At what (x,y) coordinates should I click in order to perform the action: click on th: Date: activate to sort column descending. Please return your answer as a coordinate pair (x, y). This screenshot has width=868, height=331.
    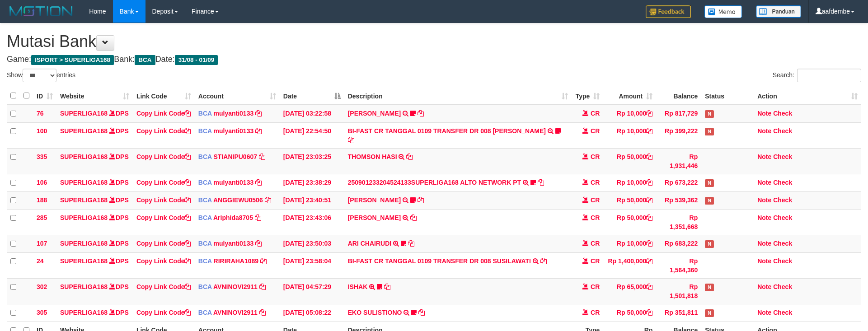
    Looking at the image, I should click on (312, 95).